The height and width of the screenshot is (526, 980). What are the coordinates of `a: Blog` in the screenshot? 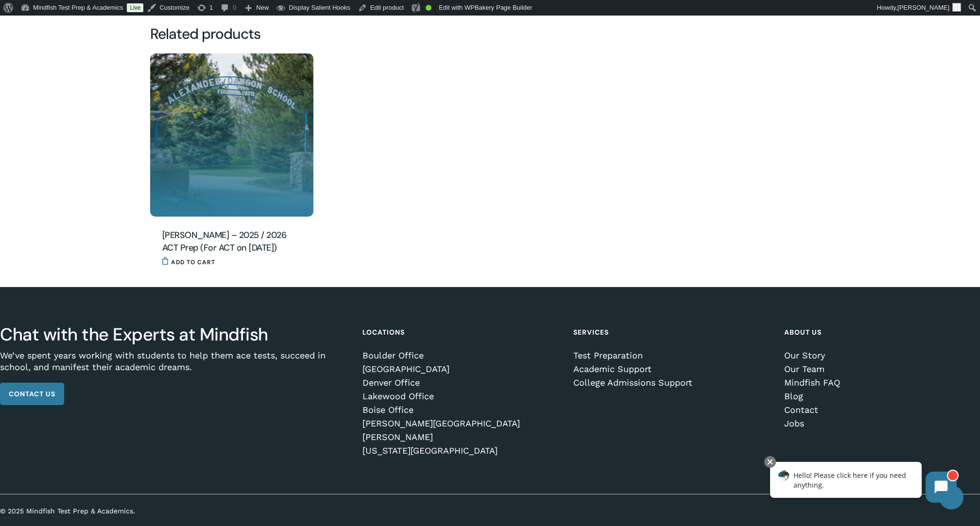 It's located at (879, 396).